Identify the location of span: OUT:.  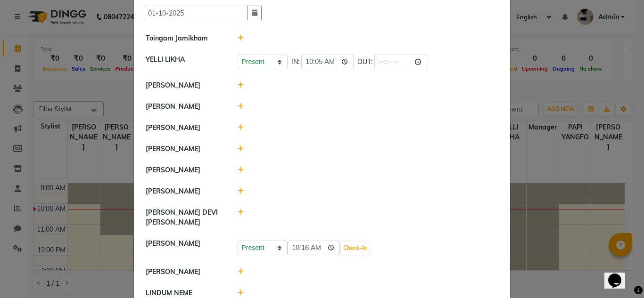
(365, 62).